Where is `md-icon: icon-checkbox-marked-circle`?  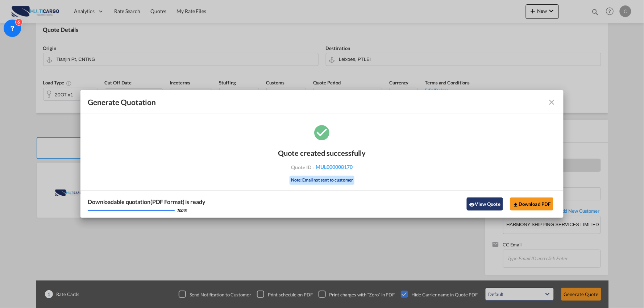 md-icon: icon-checkbox-marked-circle is located at coordinates (322, 132).